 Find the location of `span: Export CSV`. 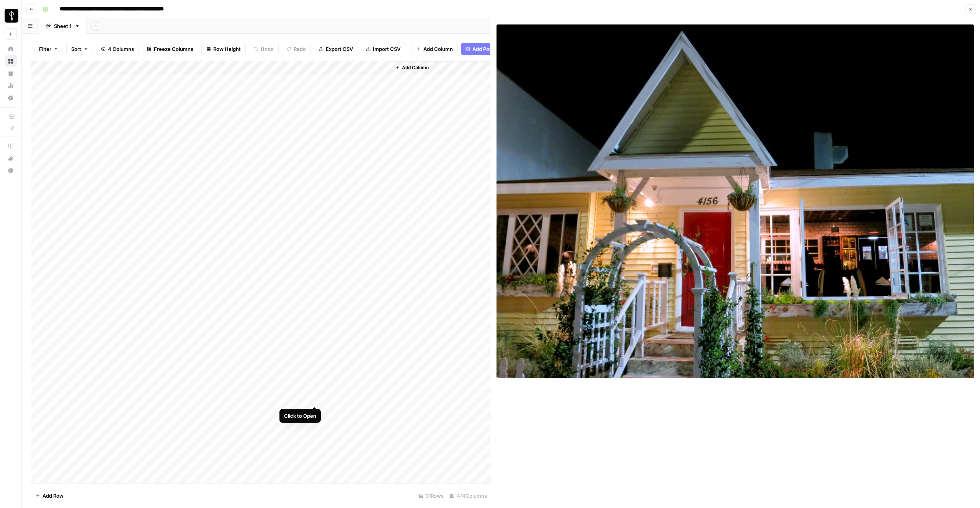

span: Export CSV is located at coordinates (339, 49).